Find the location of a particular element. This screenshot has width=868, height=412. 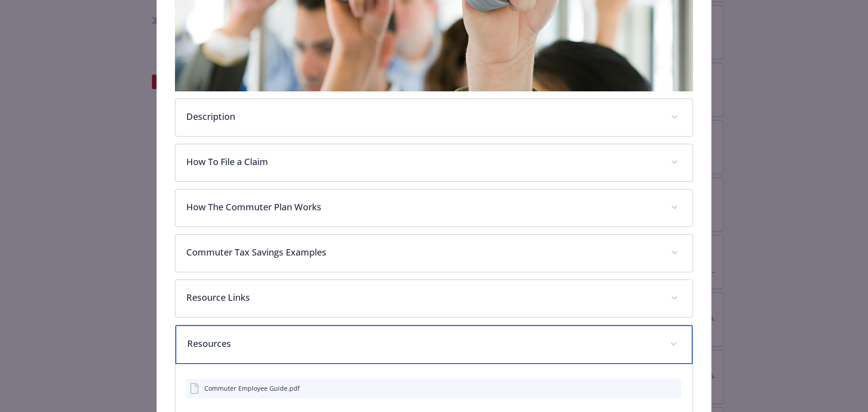

div: Resource Links is located at coordinates (434, 299).